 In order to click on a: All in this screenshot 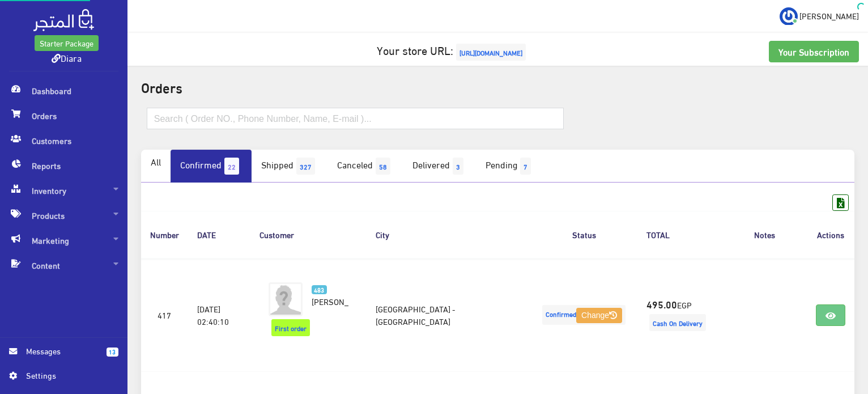, I will do `click(156, 162)`.